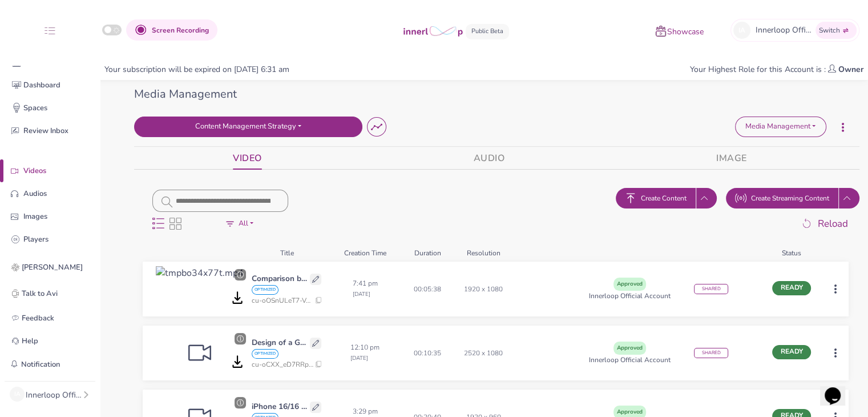  What do you see at coordinates (50, 394) in the screenshot?
I see `button: IAInnerloop Official Account` at bounding box center [50, 394].